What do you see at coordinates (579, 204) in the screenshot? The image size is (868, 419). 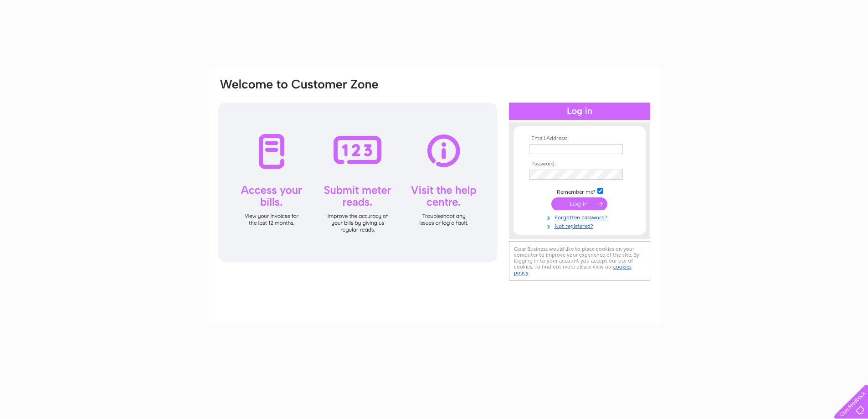 I see `input: Submit` at bounding box center [579, 204].